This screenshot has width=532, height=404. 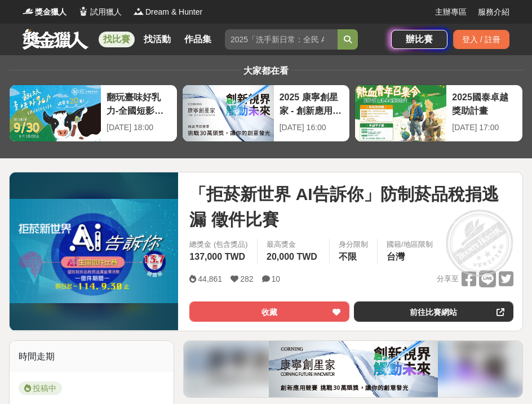 What do you see at coordinates (40, 388) in the screenshot?
I see `span: 投稿中` at bounding box center [40, 388].